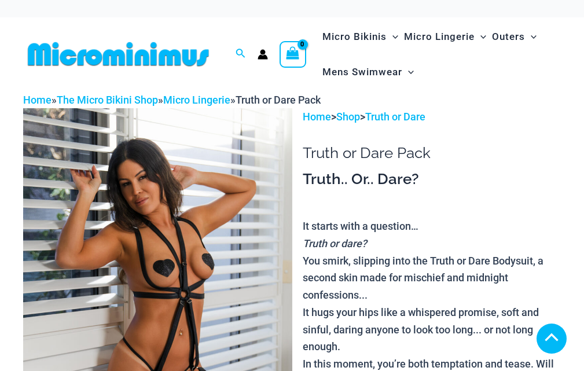  What do you see at coordinates (293, 54) in the screenshot?
I see `a: View Shopping Cart, empty` at bounding box center [293, 54].